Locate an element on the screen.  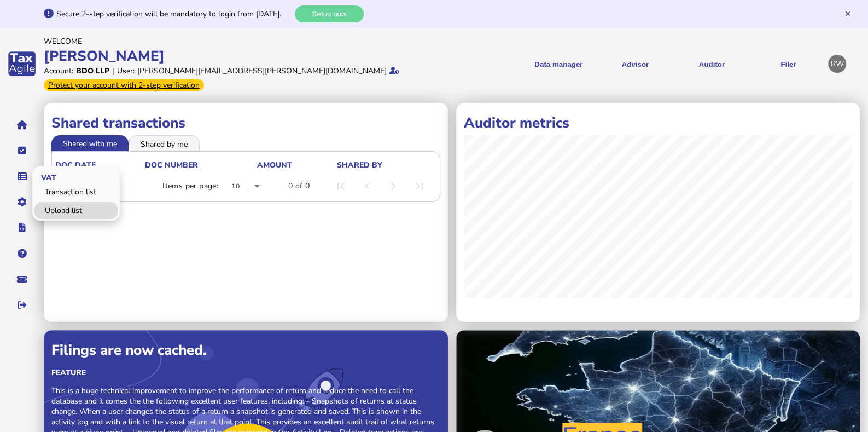
button: Shows a dropdown of Data manager options is located at coordinates (559, 63).